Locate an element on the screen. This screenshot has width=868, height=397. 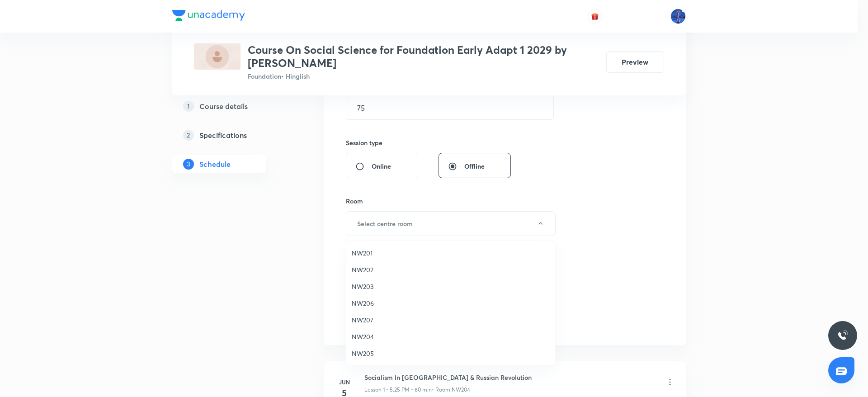
span: NW203 is located at coordinates (451, 286).